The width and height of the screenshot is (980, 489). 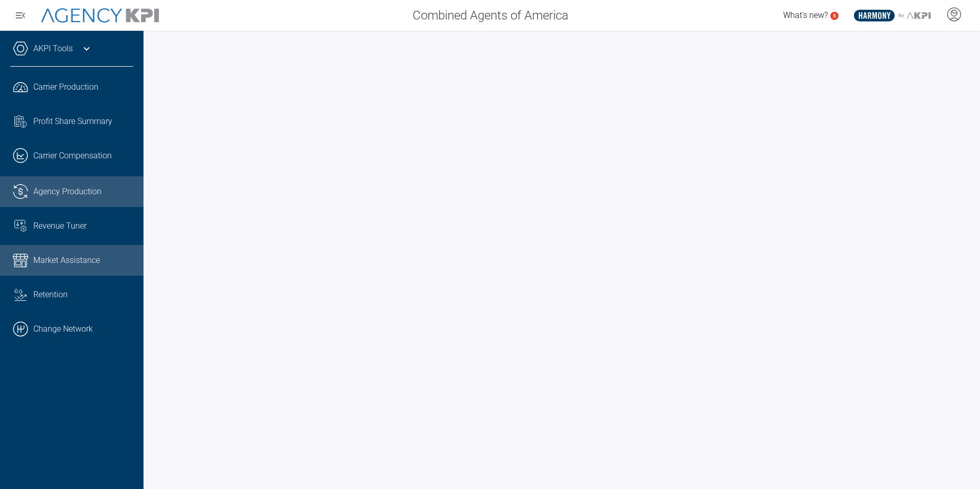 I want to click on span: Revenue Tuner, so click(x=60, y=226).